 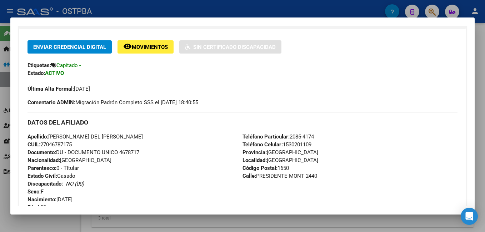 What do you see at coordinates (242, 122) in the screenshot?
I see `h3: DATOS DEL AFILIADO` at bounding box center [242, 122].